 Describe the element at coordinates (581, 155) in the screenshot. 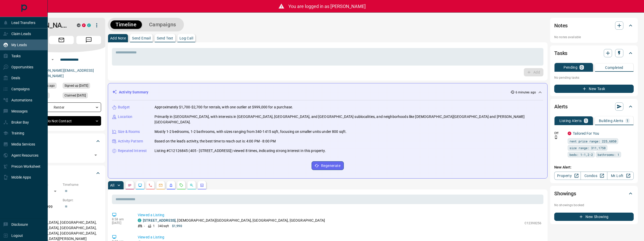

I see `span: beds: 1-1,2-2` at that location.